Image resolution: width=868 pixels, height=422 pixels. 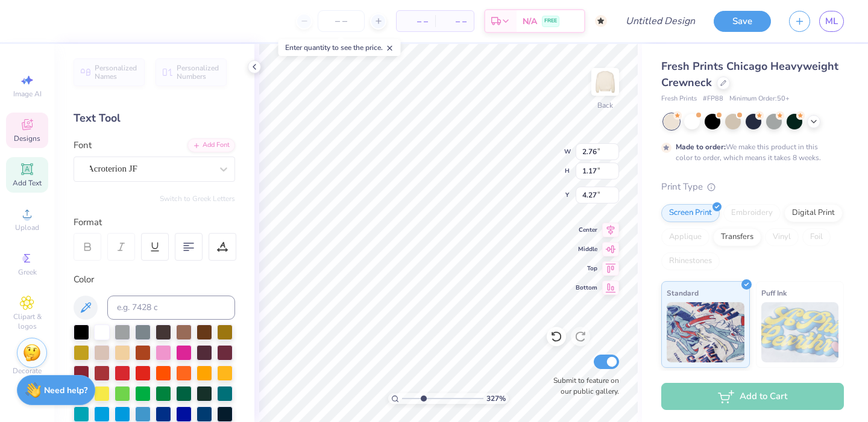 I want to click on img: Puff Ink, so click(x=800, y=332).